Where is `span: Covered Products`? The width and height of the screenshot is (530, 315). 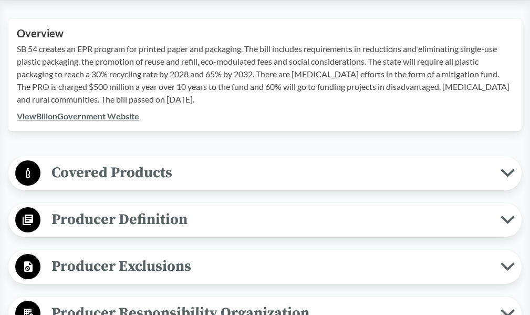
span: Covered Products is located at coordinates (271, 172).